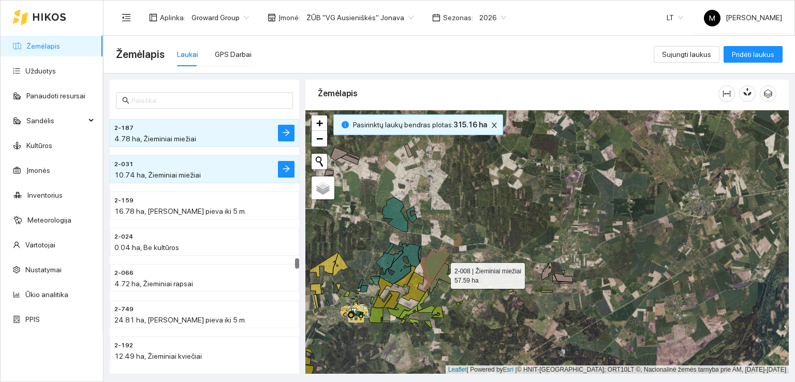  Describe the element at coordinates (43, 270) in the screenshot. I see `a: Nustatymai` at that location.